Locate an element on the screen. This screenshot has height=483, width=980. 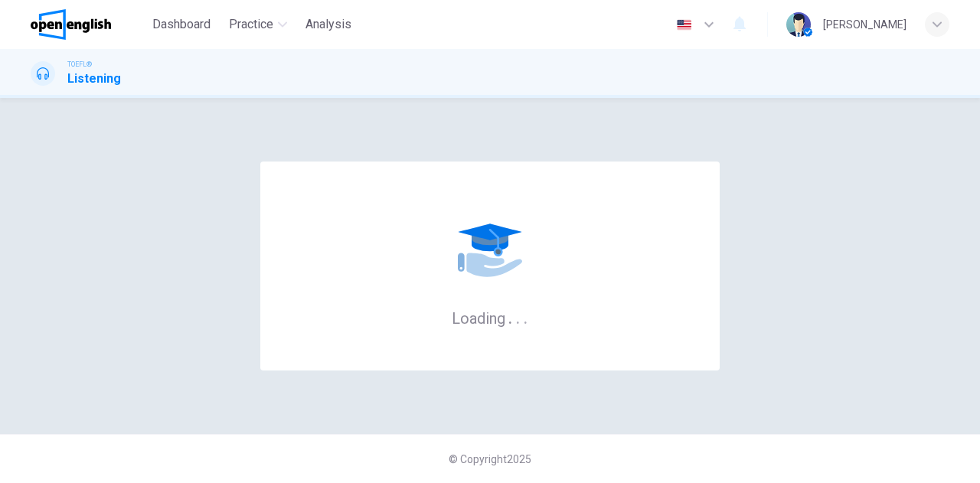
h6: Loading is located at coordinates (490, 317).